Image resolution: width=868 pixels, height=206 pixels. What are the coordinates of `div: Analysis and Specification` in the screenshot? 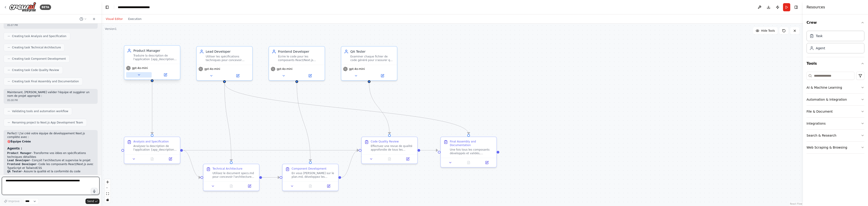 It's located at (151, 142).